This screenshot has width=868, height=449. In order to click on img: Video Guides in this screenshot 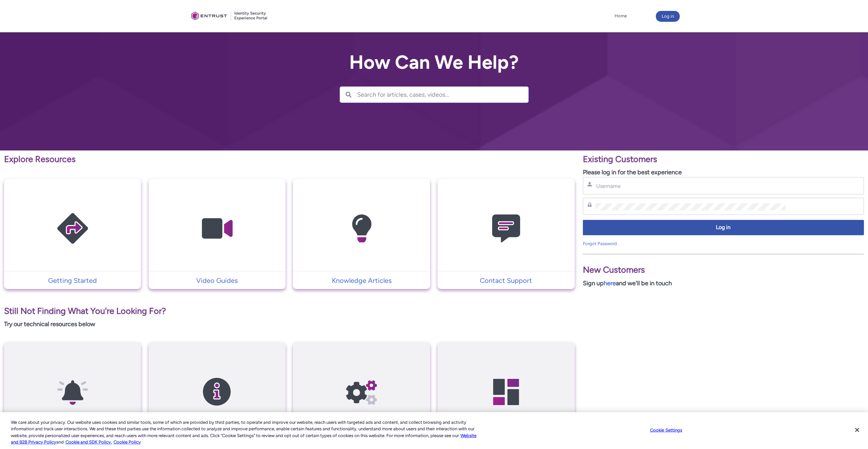, I will do `click(217, 228)`.